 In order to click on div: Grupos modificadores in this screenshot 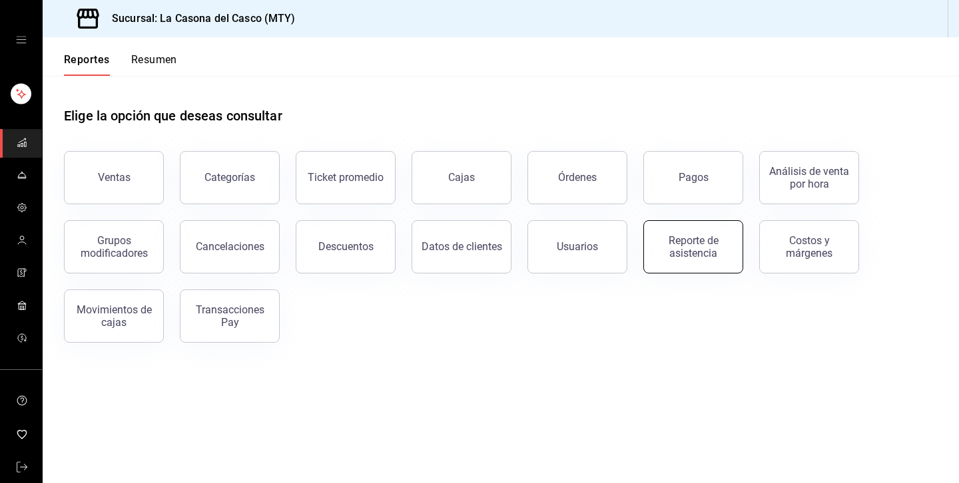, I will do `click(114, 247)`.